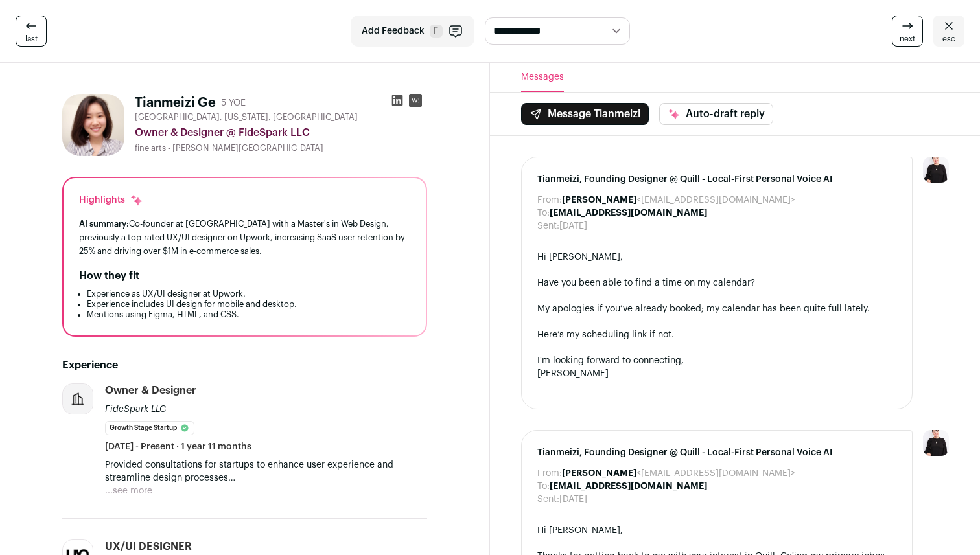  Describe the element at coordinates (175, 103) in the screenshot. I see `h1: Tianmeizi Ge` at that location.